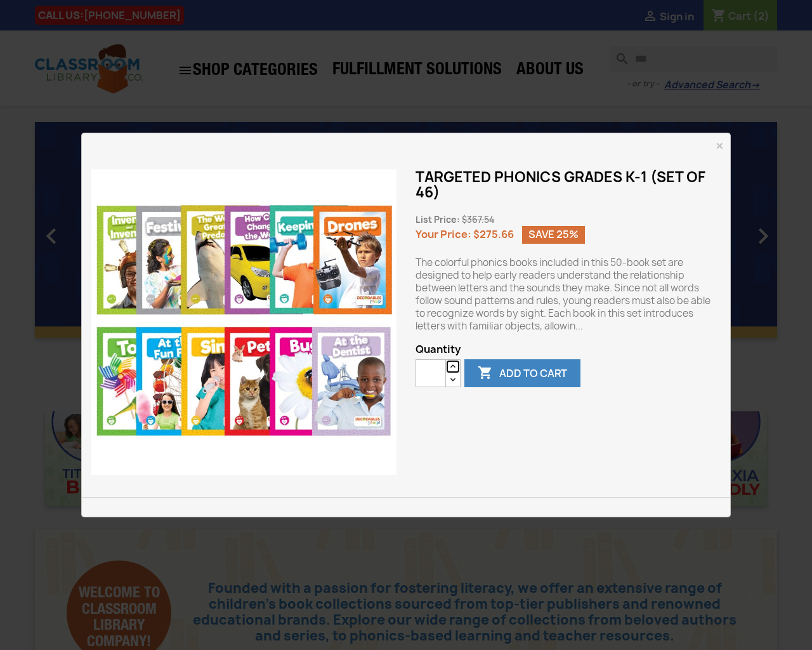 Image resolution: width=812 pixels, height=650 pixels. What do you see at coordinates (568, 185) in the screenshot?
I see `h1: Targeted Phonics Grades K-1 (Set of 46)` at bounding box center [568, 185].